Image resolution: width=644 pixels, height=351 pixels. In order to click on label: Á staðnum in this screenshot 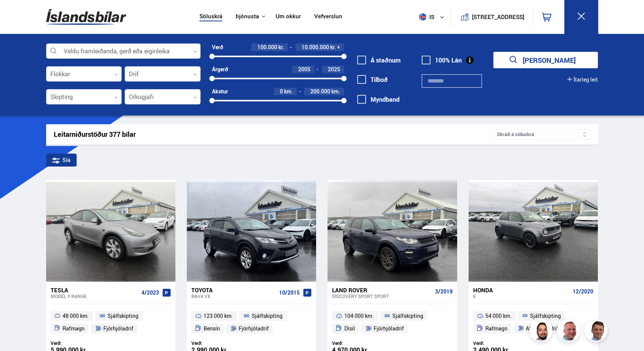, I will do `click(379, 60)`.